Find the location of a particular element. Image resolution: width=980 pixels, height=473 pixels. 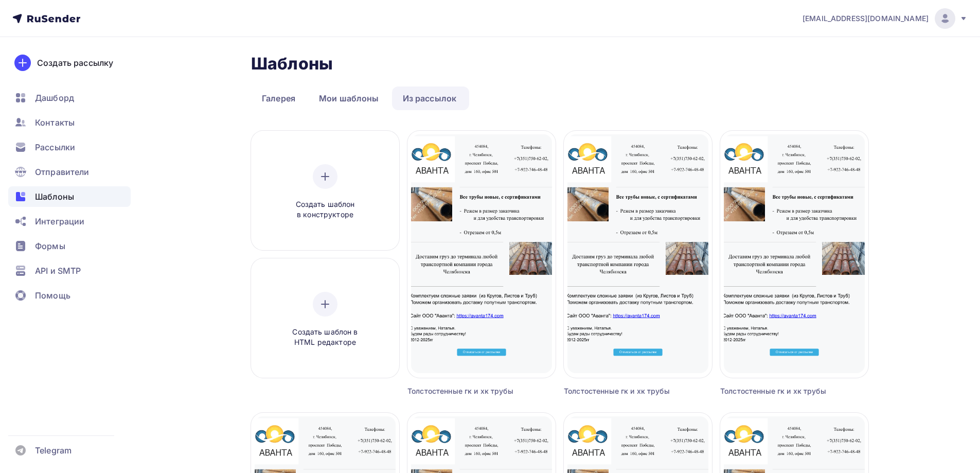

span: Создать шаблон в конструкторе is located at coordinates (325, 209).